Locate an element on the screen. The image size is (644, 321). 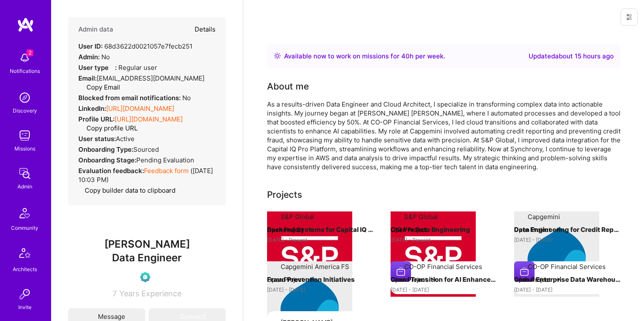
strong: Profile URL: is located at coordinates (96, 119).